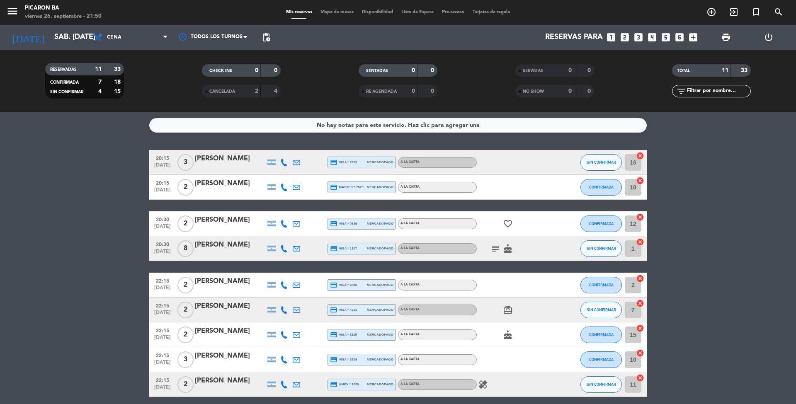 The width and height of the screenshot is (796, 404). What do you see at coordinates (768, 37) in the screenshot?
I see `div: LOG OUT` at bounding box center [768, 37].